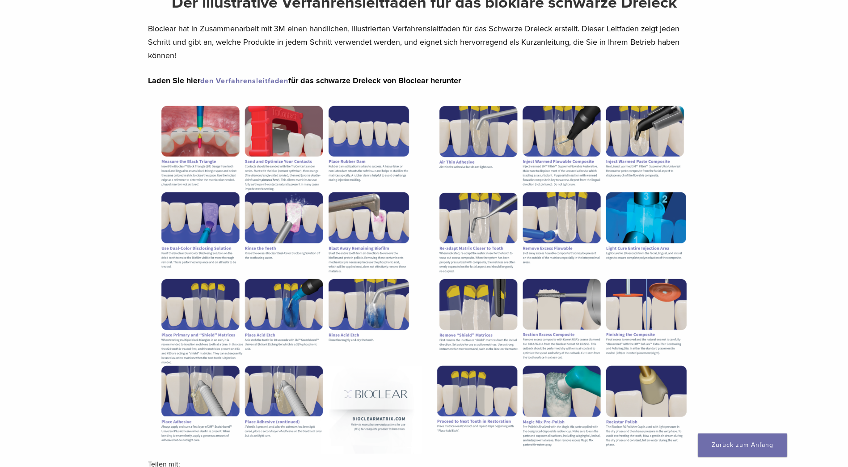  What do you see at coordinates (304, 80) in the screenshot?
I see `strong: Laden Sie hier für das schwarze Dreieck von Bioclear herunter` at bounding box center [304, 80].